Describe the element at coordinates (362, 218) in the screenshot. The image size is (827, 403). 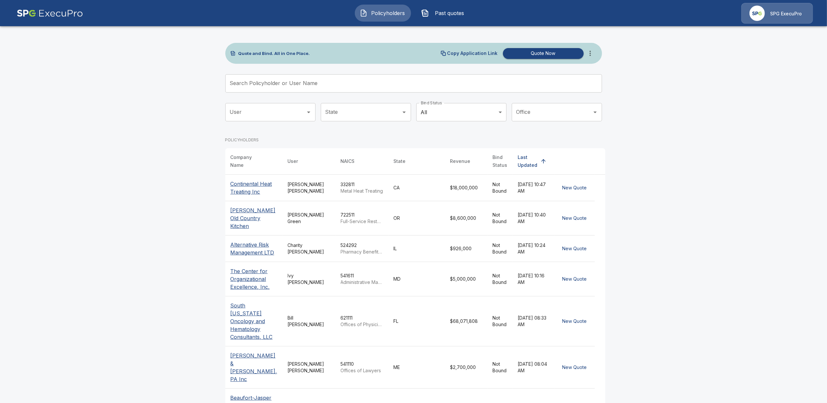
I see `div: 722511` at that location.